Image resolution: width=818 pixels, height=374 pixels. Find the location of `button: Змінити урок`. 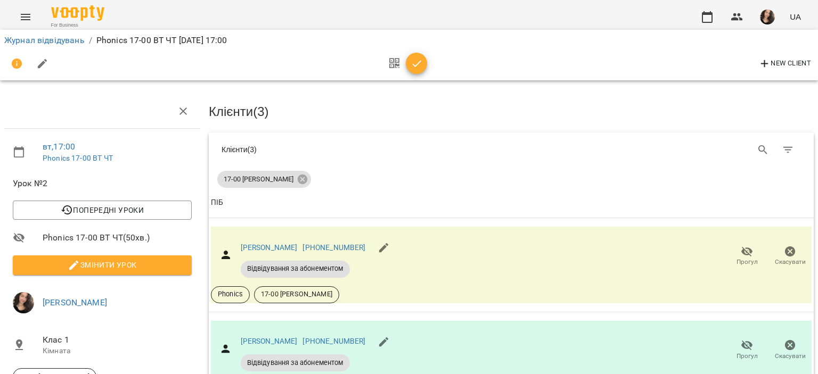

button: Змінити урок is located at coordinates (102, 265).